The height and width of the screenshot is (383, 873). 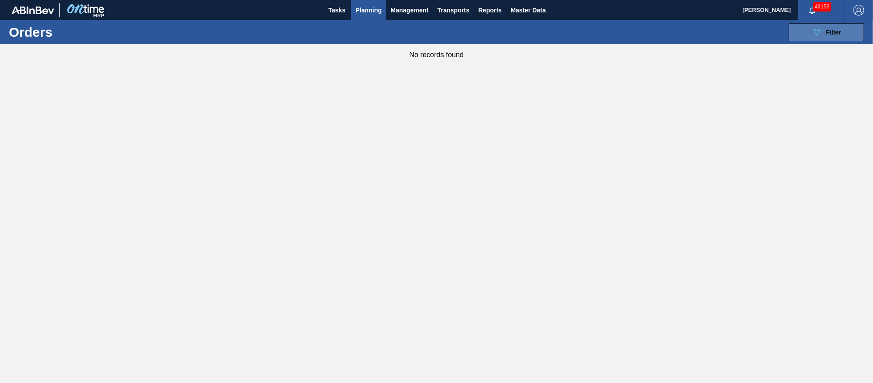 What do you see at coordinates (337, 10) in the screenshot?
I see `span: Tasks` at bounding box center [337, 10].